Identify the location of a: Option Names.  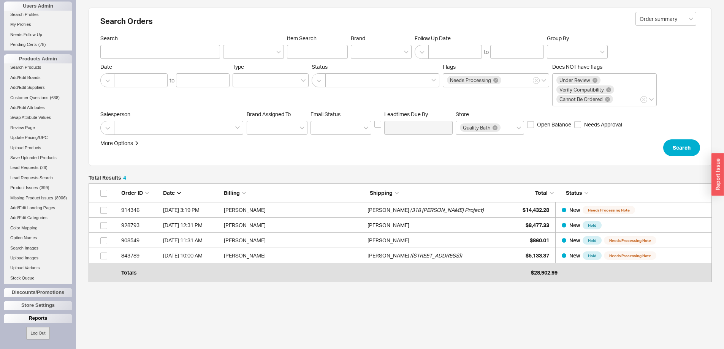
(38, 238).